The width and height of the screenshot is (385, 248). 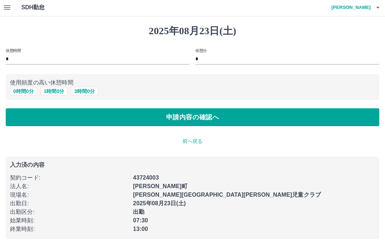 What do you see at coordinates (69, 196) in the screenshot?
I see `p: 現場名 :` at bounding box center [69, 196].